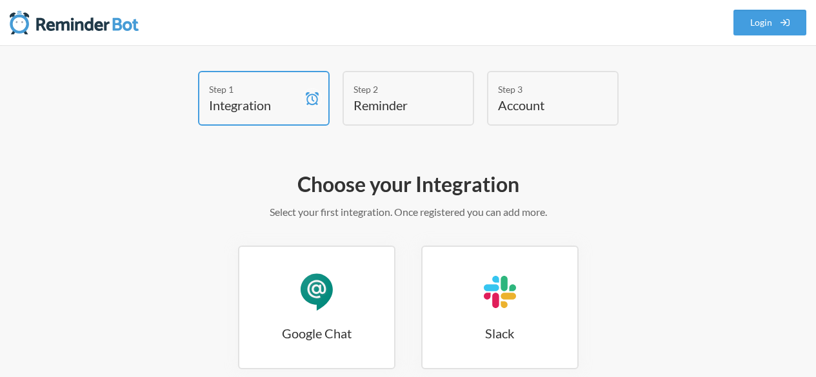 The width and height of the screenshot is (816, 377). I want to click on h4: Account, so click(543, 105).